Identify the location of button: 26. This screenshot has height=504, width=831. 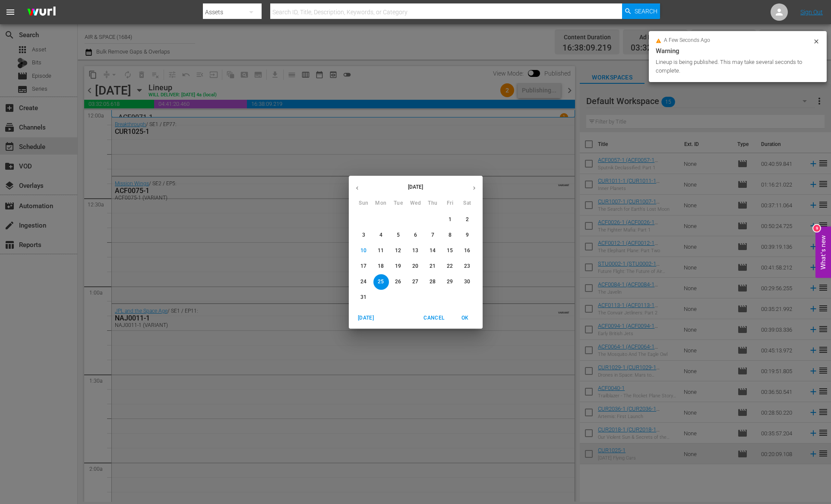
(398, 281).